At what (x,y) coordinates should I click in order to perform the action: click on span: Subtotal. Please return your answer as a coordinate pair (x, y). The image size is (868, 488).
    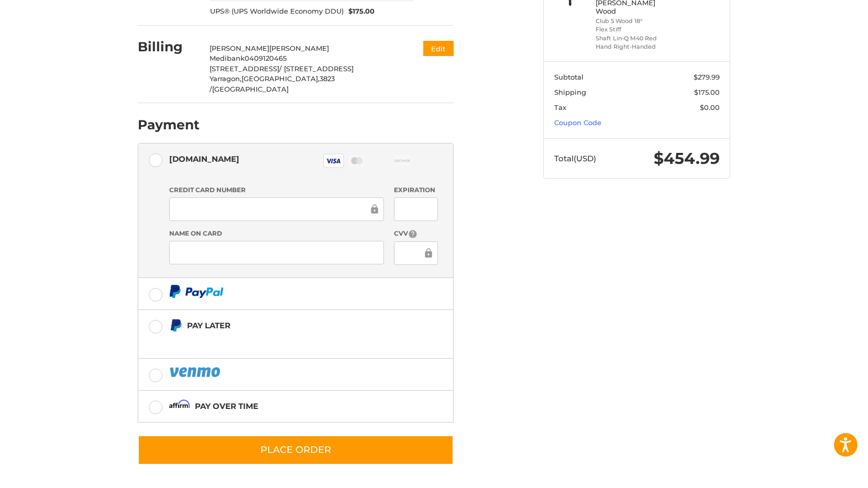
    Looking at the image, I should click on (569, 77).